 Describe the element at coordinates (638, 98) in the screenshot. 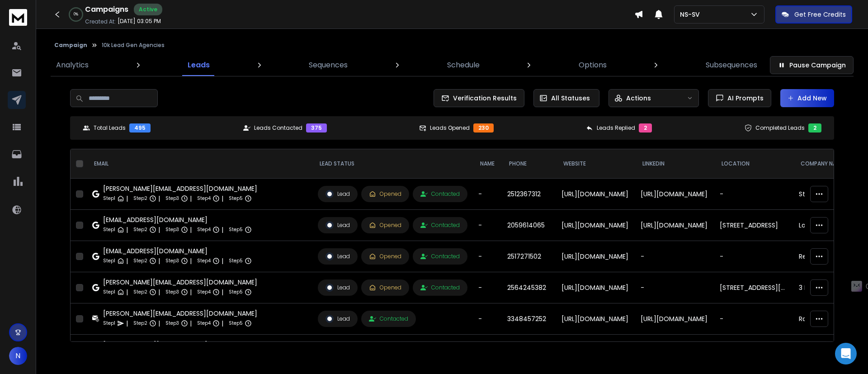

I see `p: Actions` at that location.